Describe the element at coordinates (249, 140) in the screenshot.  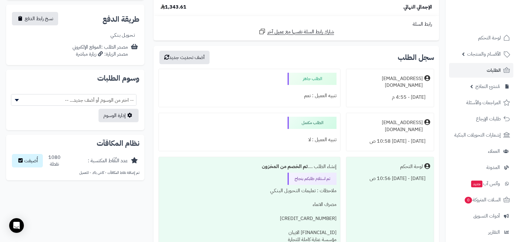
I see `div: تنبيه العميل : لا` at that location.